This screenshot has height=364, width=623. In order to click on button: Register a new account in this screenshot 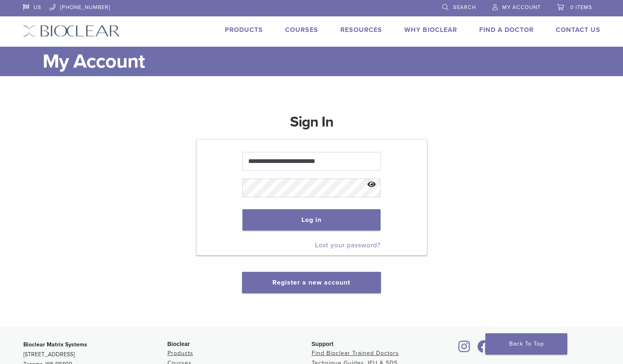, I will do `click(312, 283)`.